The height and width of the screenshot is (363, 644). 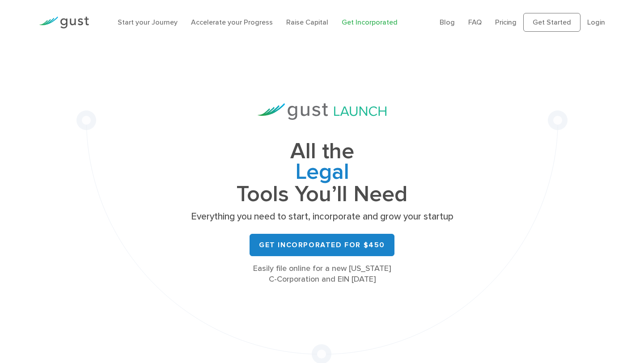 What do you see at coordinates (322, 173) in the screenshot?
I see `span: Legal` at bounding box center [322, 173].